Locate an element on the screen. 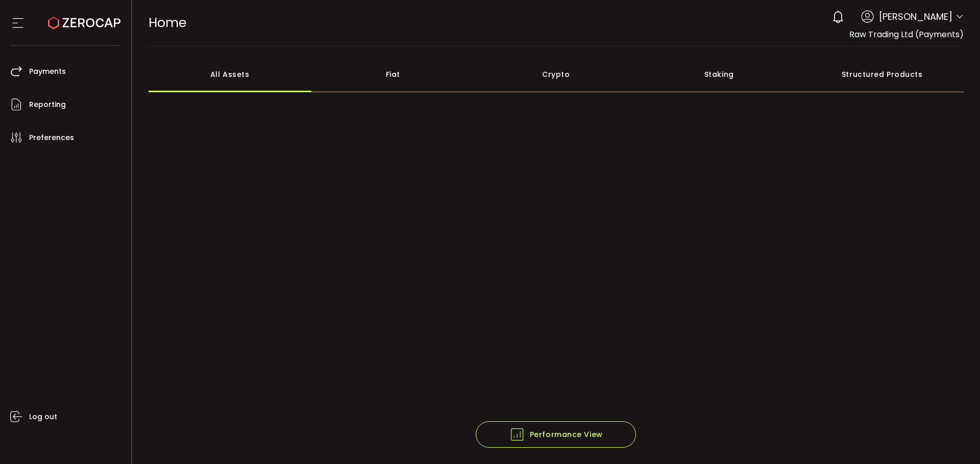 The height and width of the screenshot is (464, 980). div: Chat Widget is located at coordinates (954, 440).